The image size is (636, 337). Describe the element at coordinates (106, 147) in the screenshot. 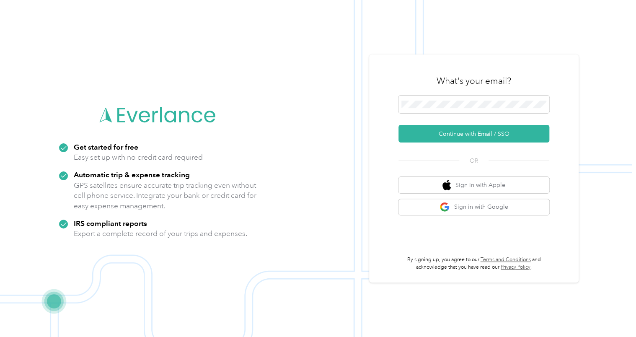

I see `strong: Get started for free` at that location.